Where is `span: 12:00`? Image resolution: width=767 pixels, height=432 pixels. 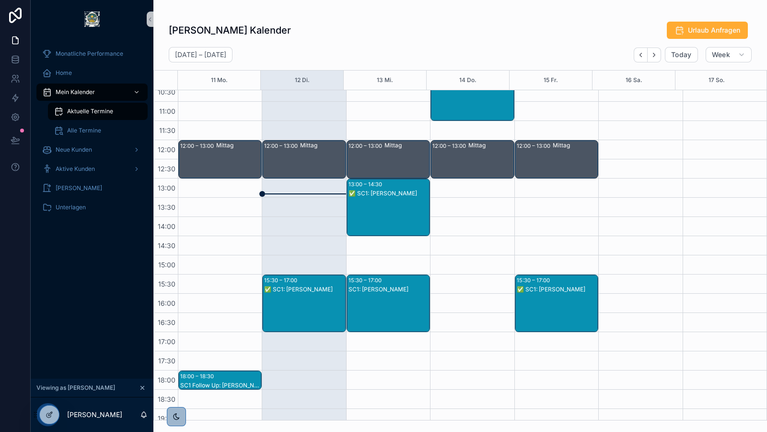 span: 12:00 is located at coordinates (166, 149).